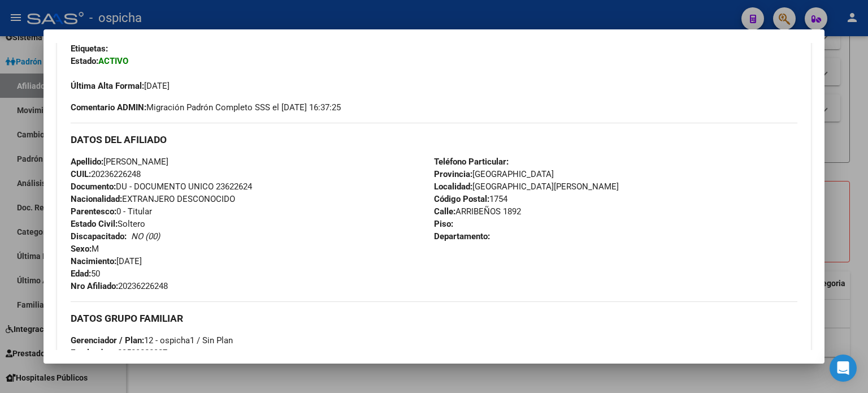 This screenshot has height=393, width=868. I want to click on strong: Etiquetas:, so click(89, 49).